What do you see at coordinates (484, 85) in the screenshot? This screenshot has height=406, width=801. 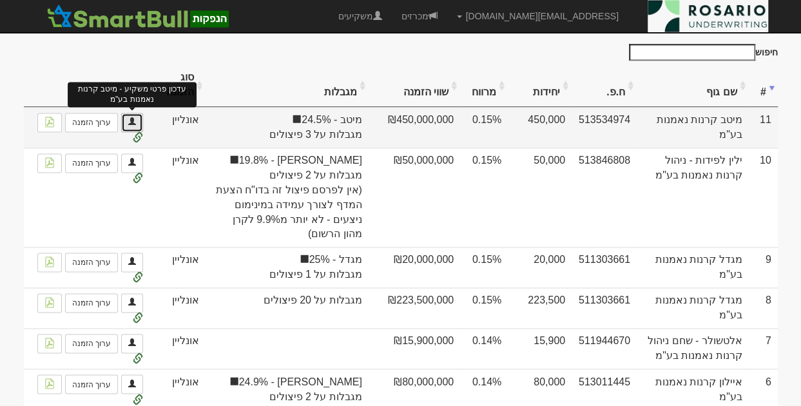 I see `th: מרווח: activate to sort column ascending` at bounding box center [484, 85].